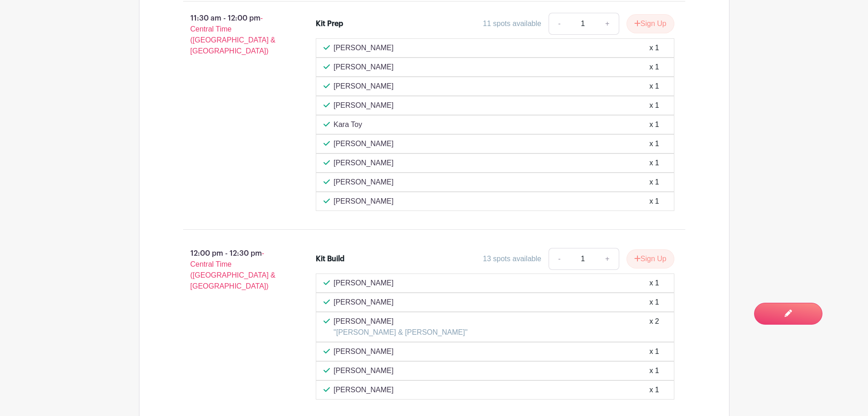 The image size is (868, 416). I want to click on p: Kara Toy, so click(348, 124).